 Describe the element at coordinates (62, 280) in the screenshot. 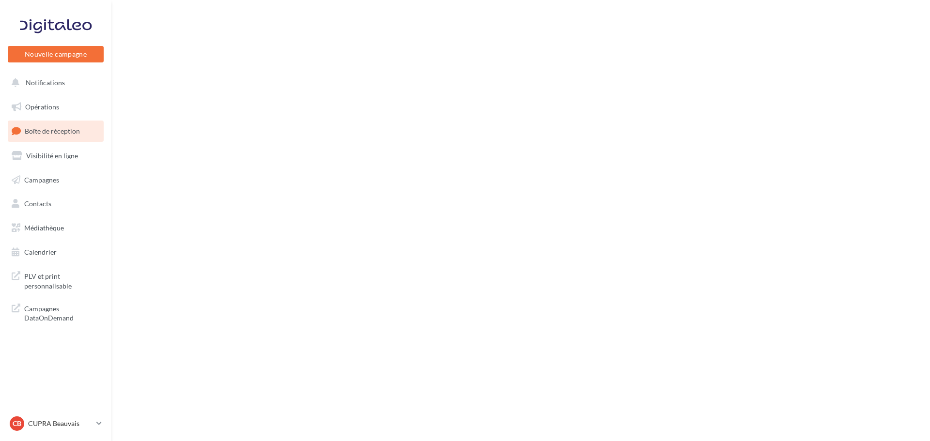

I see `span: PLV et print personnalisable` at that location.